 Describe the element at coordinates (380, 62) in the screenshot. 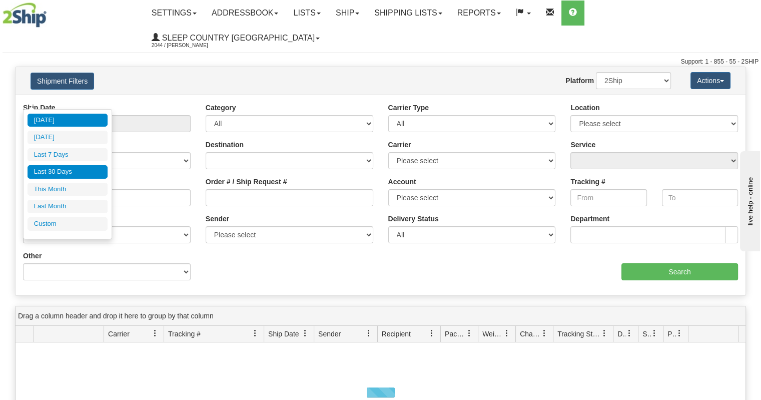

I see `div: Support: 1 - 855 - 55 - 2SHIP` at that location.